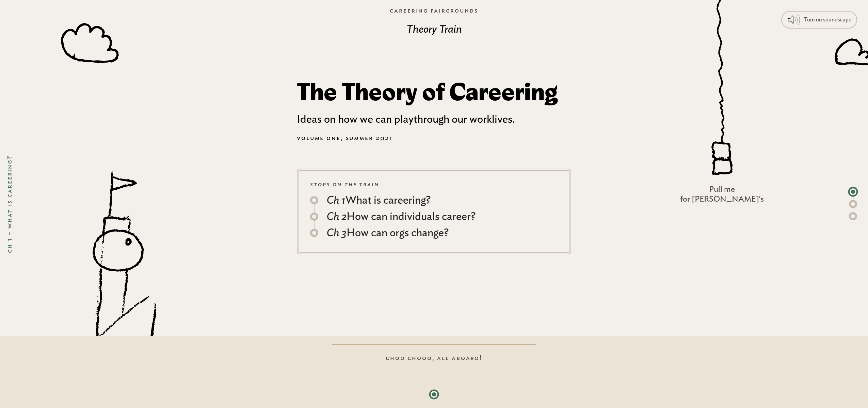 The width and height of the screenshot is (868, 408). Describe the element at coordinates (337, 233) in the screenshot. I see `i: Ch 3` at that location.